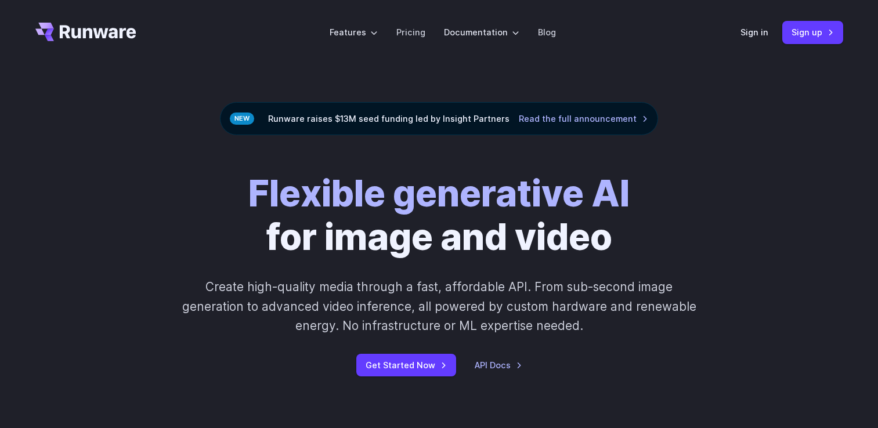 The height and width of the screenshot is (428, 878). What do you see at coordinates (547, 32) in the screenshot?
I see `a: Blog` at bounding box center [547, 32].